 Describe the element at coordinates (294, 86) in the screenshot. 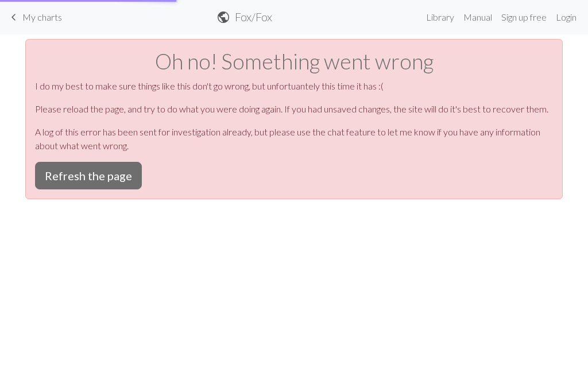

I see `p: I do my best to make sure things like this don't go wrong, but unfortuantely this time it has :(` at that location.